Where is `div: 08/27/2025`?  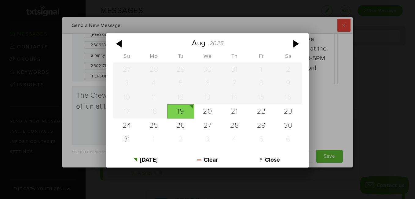 div: 08/27/2025 is located at coordinates (207, 125).